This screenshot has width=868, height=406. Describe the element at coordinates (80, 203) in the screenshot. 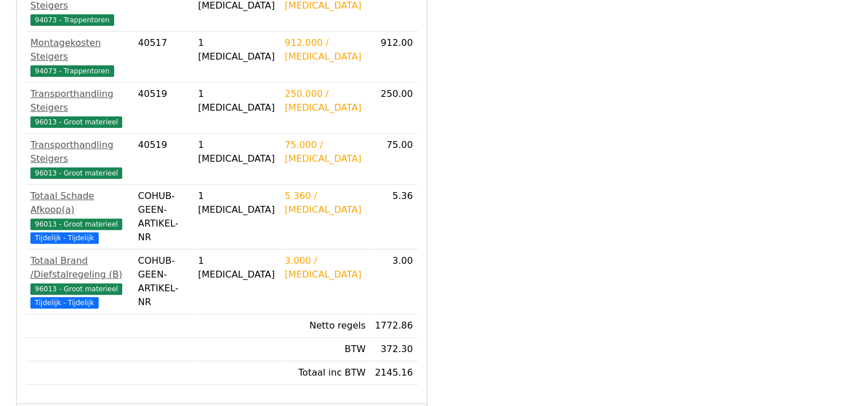

I see `div: Totaal Schade Afkoop(a)` at that location.